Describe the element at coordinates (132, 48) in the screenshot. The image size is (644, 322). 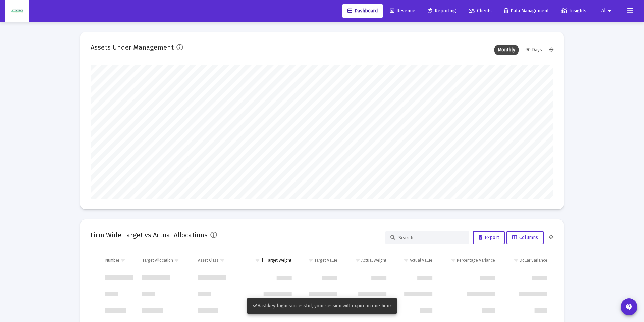
I see `h2: Assets Under Management` at that location.